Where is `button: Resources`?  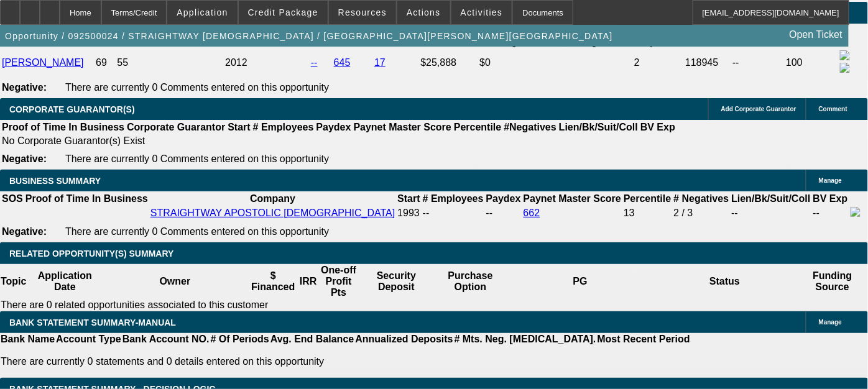 button: Resources is located at coordinates (363, 13).